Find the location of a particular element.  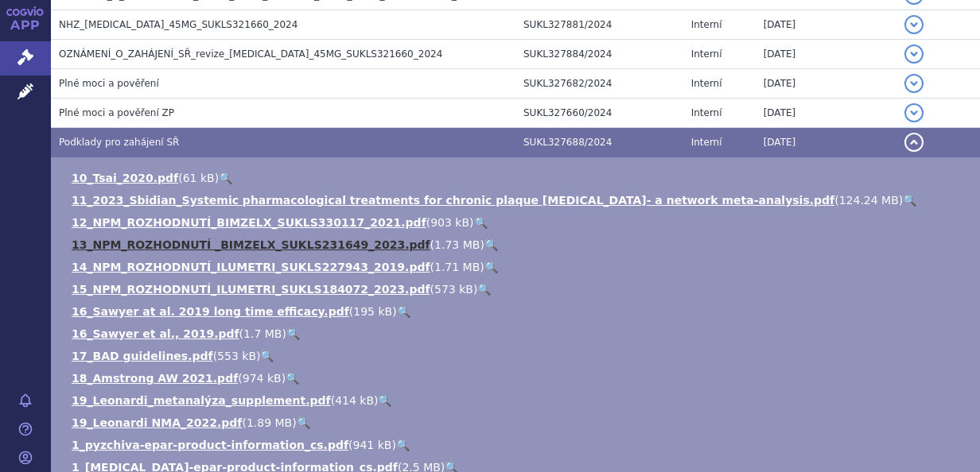

span: Plné moci a pověření ZP is located at coordinates (116, 113).